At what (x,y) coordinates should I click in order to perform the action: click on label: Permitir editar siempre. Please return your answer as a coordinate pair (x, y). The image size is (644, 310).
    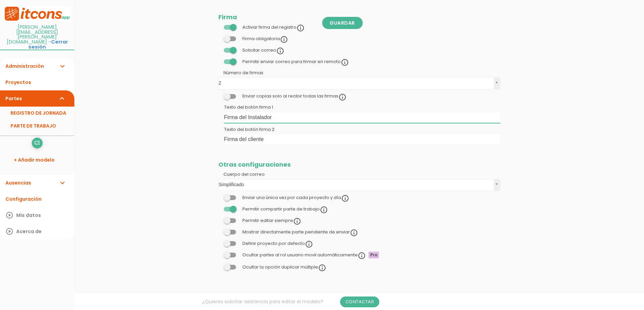
    Looking at the image, I should click on (272, 220).